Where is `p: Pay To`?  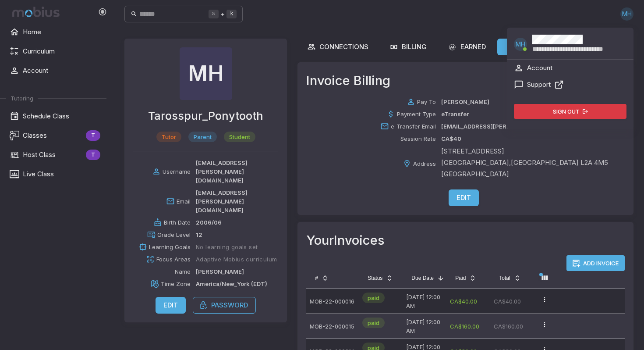
p: Pay To is located at coordinates (427, 101).